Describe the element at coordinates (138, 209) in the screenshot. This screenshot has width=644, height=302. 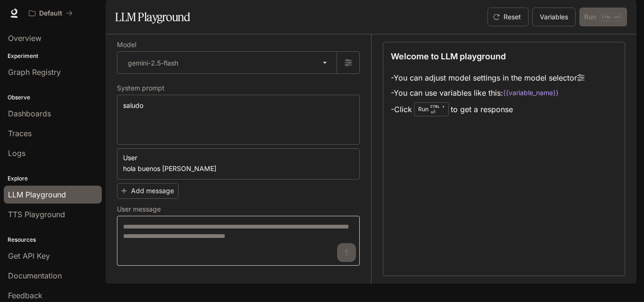
I see `p: User message` at that location.